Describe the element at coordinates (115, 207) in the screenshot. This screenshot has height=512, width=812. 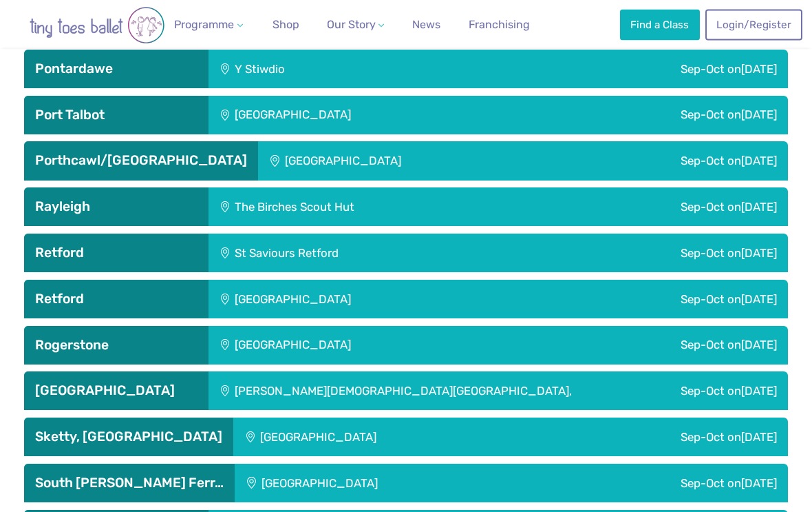
I see `h3: Rayleigh` at that location.